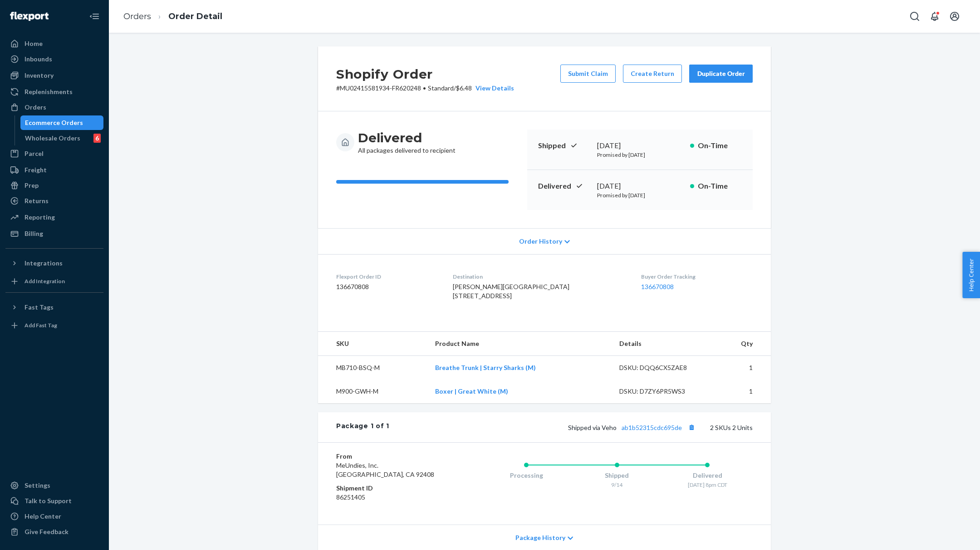  What do you see at coordinates (541, 241) in the screenshot?
I see `span: Order History` at bounding box center [541, 241].